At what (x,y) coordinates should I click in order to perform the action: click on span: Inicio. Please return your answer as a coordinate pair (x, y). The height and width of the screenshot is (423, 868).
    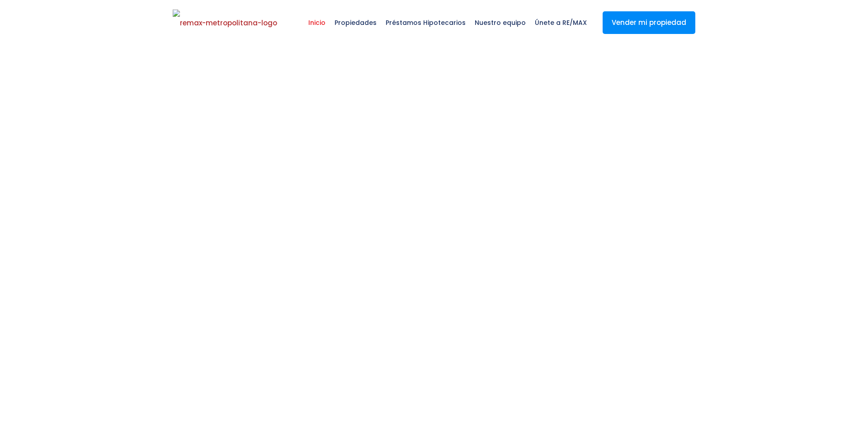
    Looking at the image, I should click on (317, 23).